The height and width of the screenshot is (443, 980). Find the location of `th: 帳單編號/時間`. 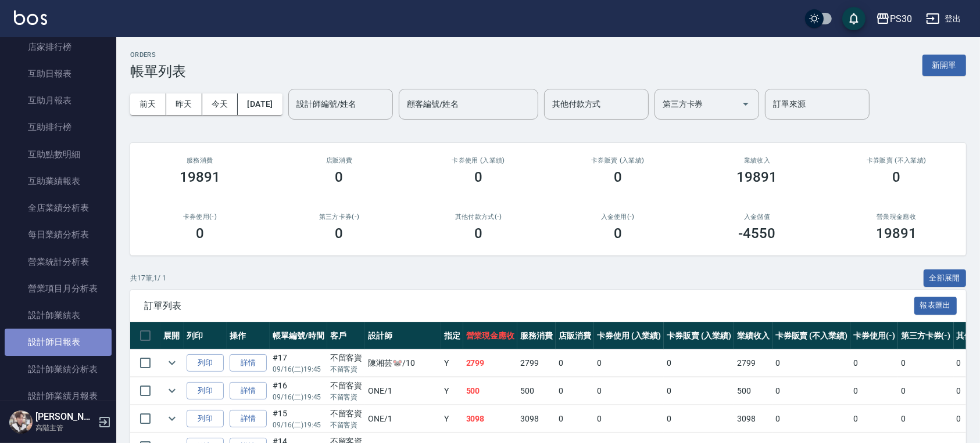

th: 帳單編號/時間 is located at coordinates (298, 336).